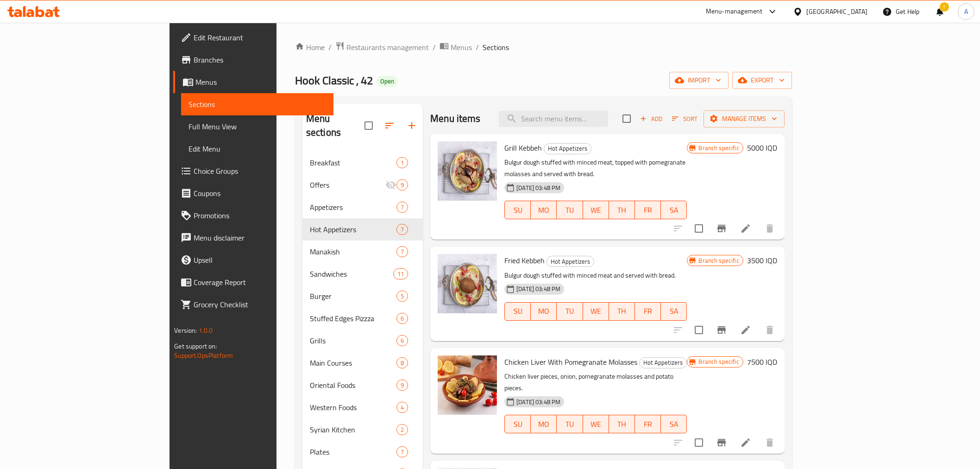 This screenshot has height=469, width=980. What do you see at coordinates (353, 162) in the screenshot?
I see `span: Breakfast` at bounding box center [353, 162].